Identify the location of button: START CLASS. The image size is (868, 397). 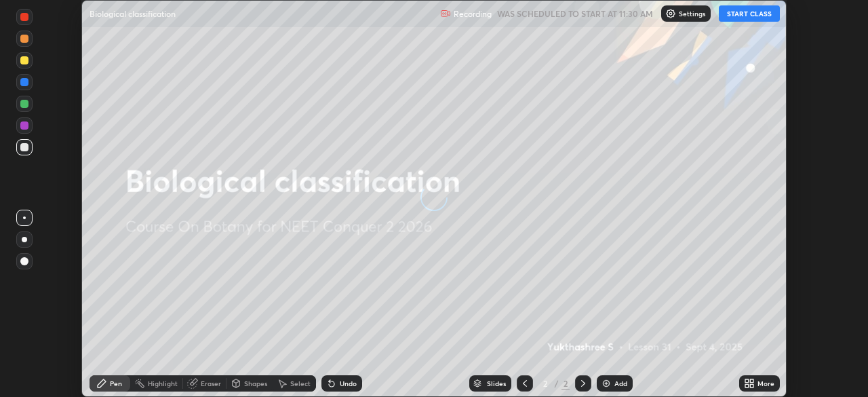
(750, 13).